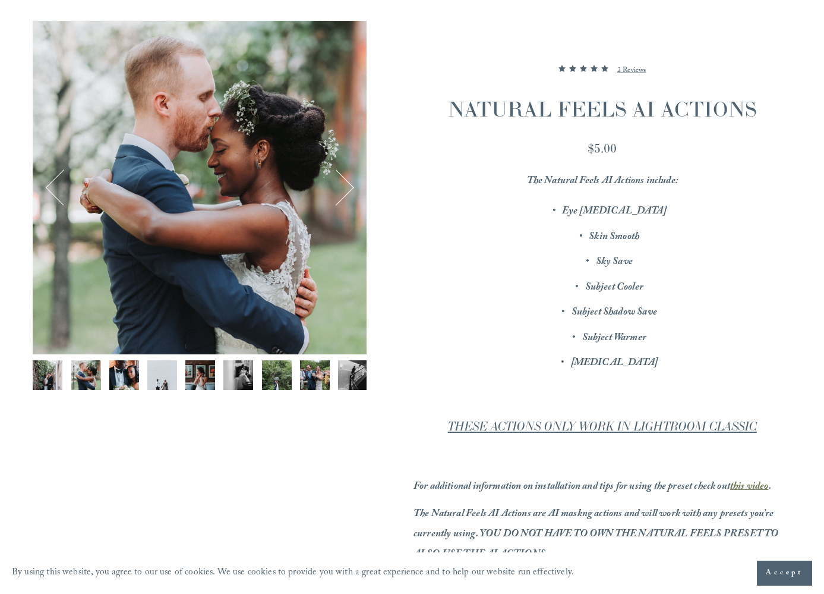 This screenshot has height=594, width=824. I want to click on button: Image 8 of 12, so click(315, 375).